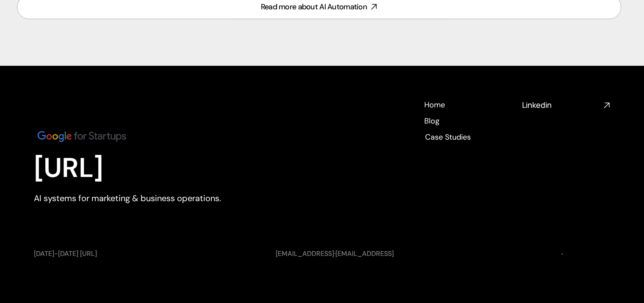 Image resolution: width=644 pixels, height=303 pixels. Describe the element at coordinates (468, 120) in the screenshot. I see `nav: Footer navigation` at that location.